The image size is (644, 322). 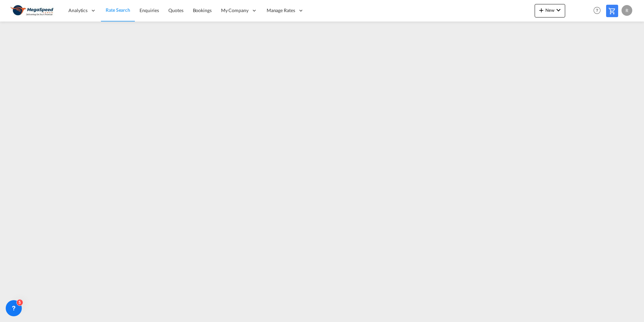 What do you see at coordinates (550, 11) in the screenshot?
I see `button: icon-plus 400-fgNewicon-chevron-down` at bounding box center [550, 11].